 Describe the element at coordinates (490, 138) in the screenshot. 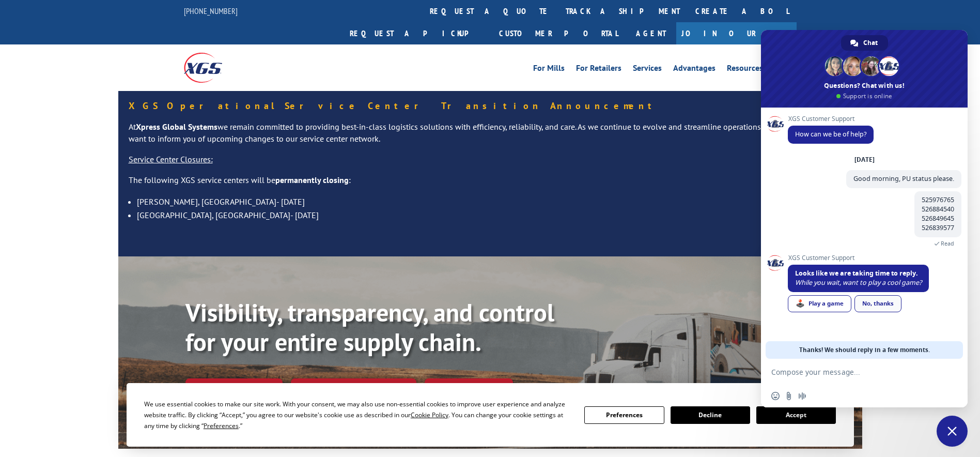

I see `p: At we remain committed to providing best-in-class logistics solutions with efficiency, reliabilit...` at that location.